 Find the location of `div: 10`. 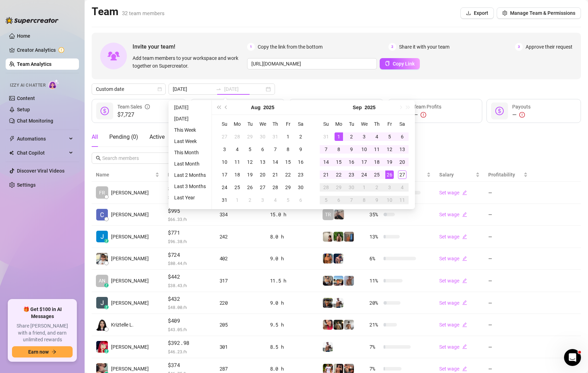

div: 10 is located at coordinates (225, 162).